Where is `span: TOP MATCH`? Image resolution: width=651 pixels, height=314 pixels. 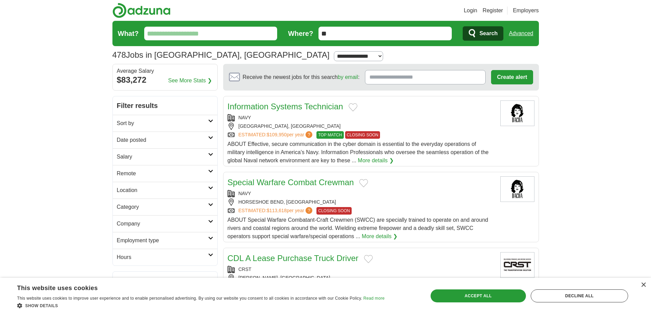 span: TOP MATCH is located at coordinates (330, 135).